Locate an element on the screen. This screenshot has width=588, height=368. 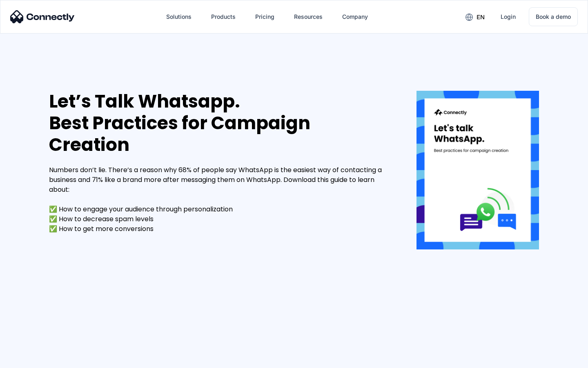
div: Pricing is located at coordinates (264, 17).